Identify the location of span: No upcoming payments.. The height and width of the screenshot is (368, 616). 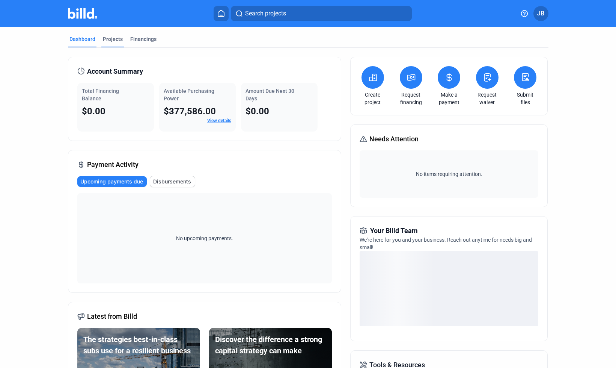
(205, 238).